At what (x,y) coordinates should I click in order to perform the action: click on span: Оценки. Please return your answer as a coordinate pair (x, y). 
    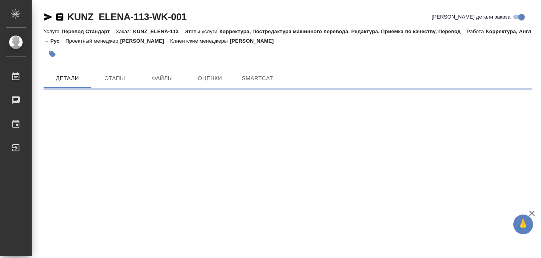
    Looking at the image, I should click on (210, 78).